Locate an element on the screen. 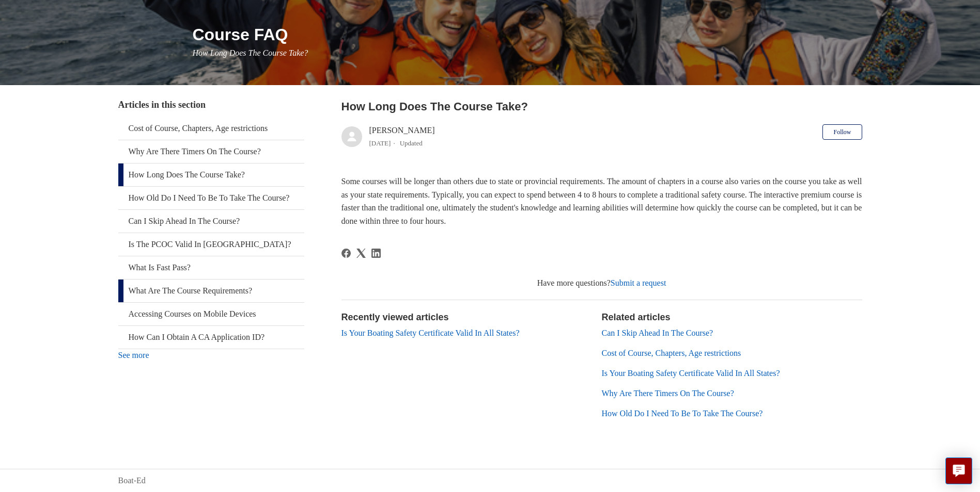  h2: Related articles is located at coordinates (732, 317).